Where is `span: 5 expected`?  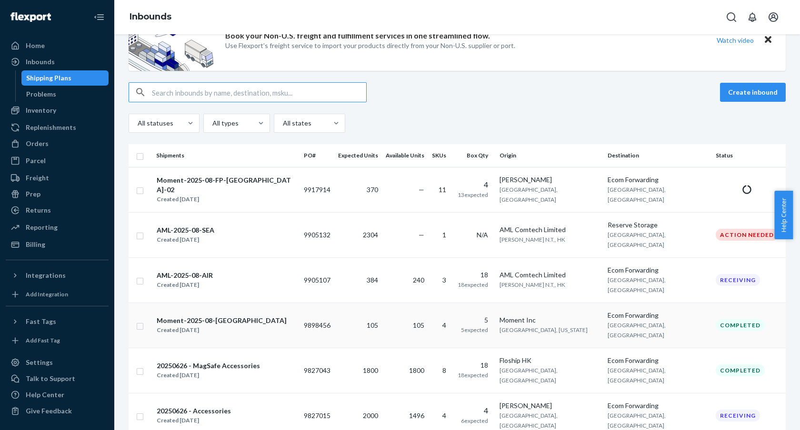
span: 5 expected is located at coordinates (474, 330).